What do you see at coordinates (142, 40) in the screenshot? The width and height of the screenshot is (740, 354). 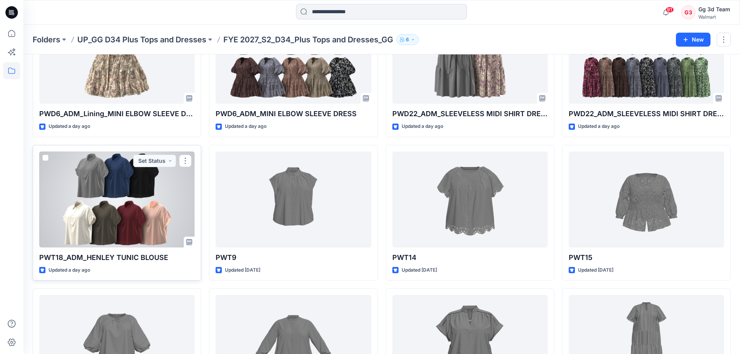 I see `p: UP_GG D34 Plus Tops and Dresses` at bounding box center [142, 40].